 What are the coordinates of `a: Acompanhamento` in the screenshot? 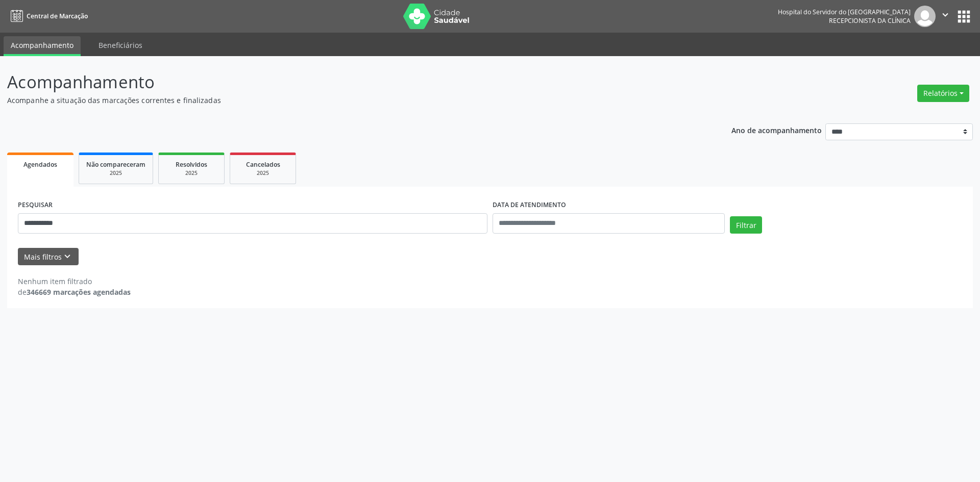 It's located at (42, 46).